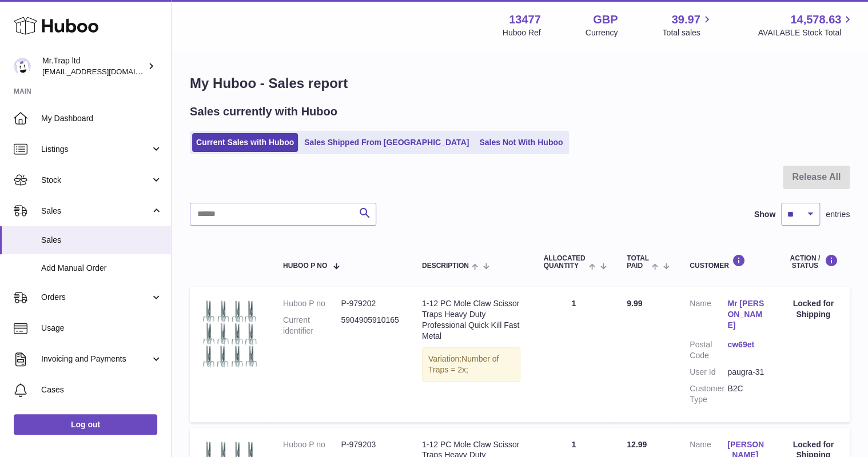  I want to click on span: entries, so click(838, 215).